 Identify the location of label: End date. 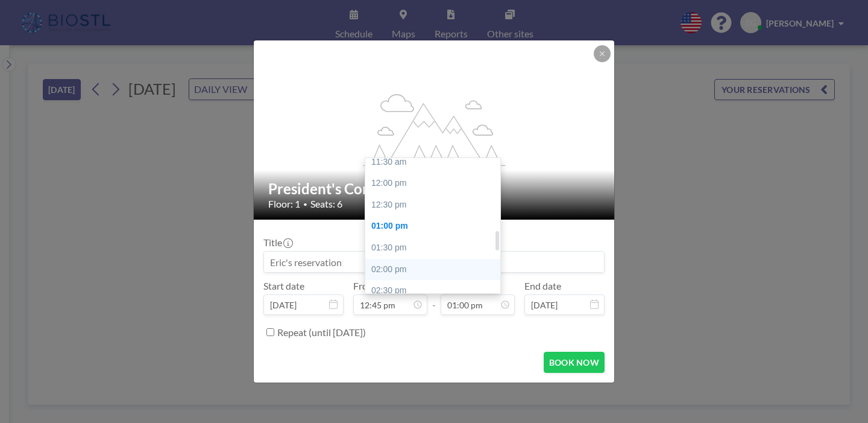
(542, 286).